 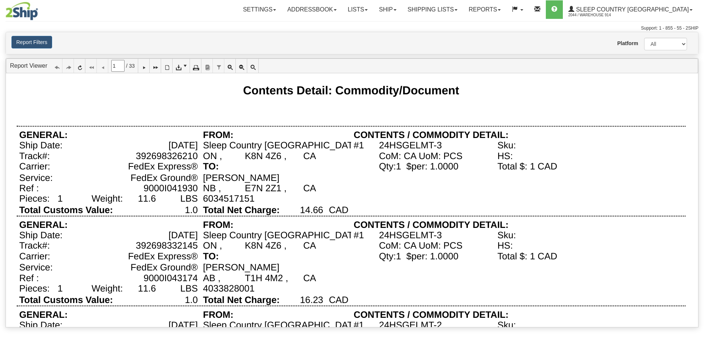 I want to click on div: 9000I043174, so click(x=171, y=278).